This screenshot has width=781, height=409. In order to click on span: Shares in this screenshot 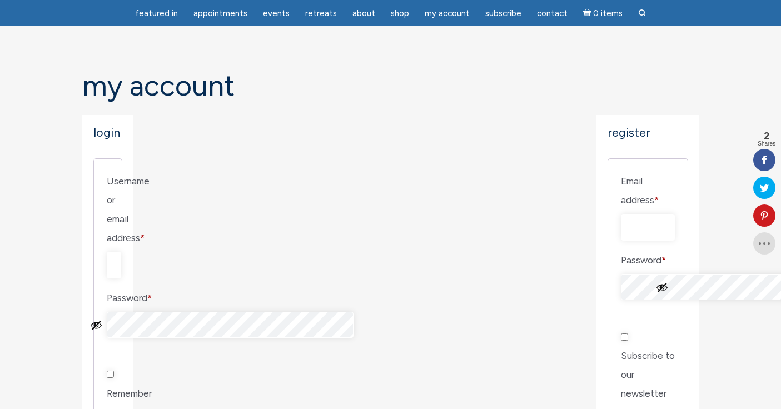, I will do `click(767, 144)`.